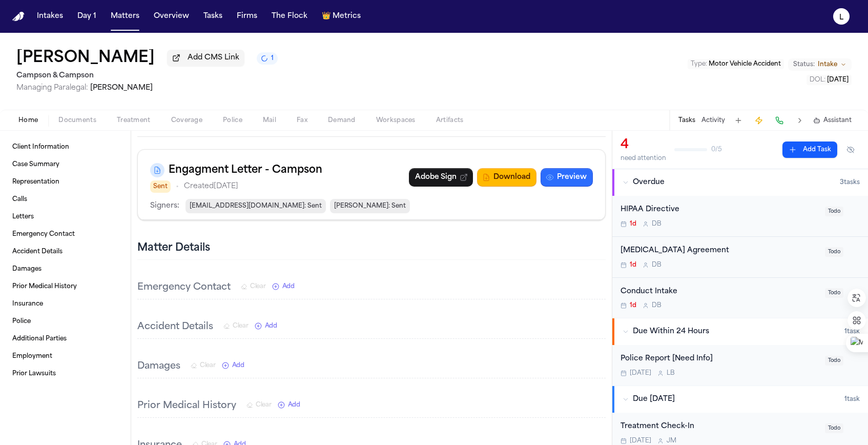  I want to click on a: Emergency Contact, so click(65, 234).